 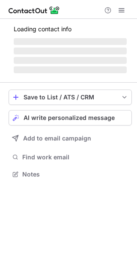 What do you see at coordinates (34, 10) in the screenshot?
I see `img: ContactOut v5.3.10` at bounding box center [34, 10].